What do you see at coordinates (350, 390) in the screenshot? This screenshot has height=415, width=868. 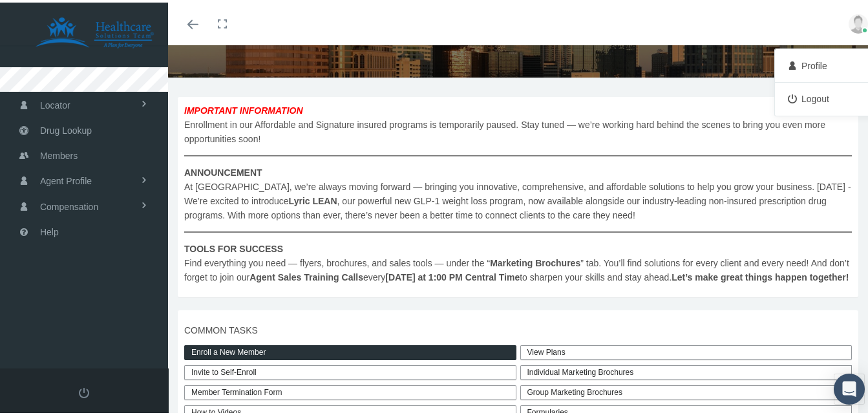 I see `a: Member Termination Form` at bounding box center [350, 390].